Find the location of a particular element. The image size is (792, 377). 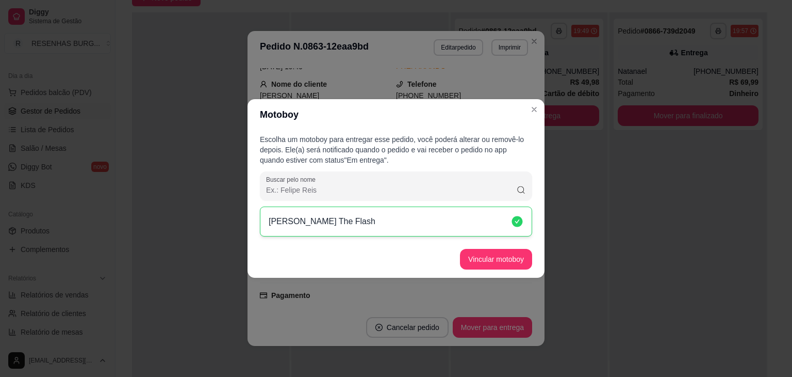

label: Buscar pelo nome is located at coordinates (293, 179).